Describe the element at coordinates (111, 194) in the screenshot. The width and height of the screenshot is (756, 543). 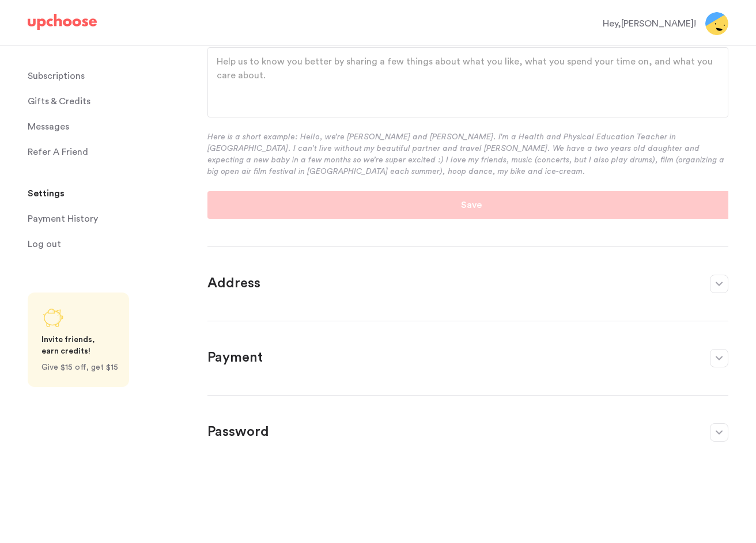
I see `a: Settings` at that location.